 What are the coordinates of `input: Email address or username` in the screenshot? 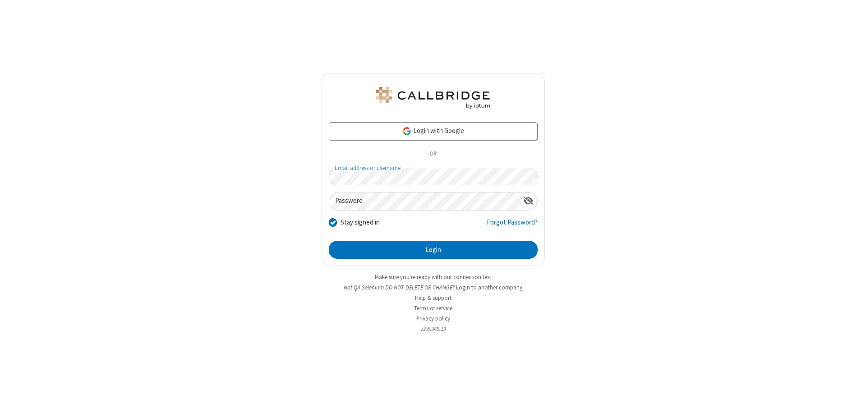 It's located at (433, 176).